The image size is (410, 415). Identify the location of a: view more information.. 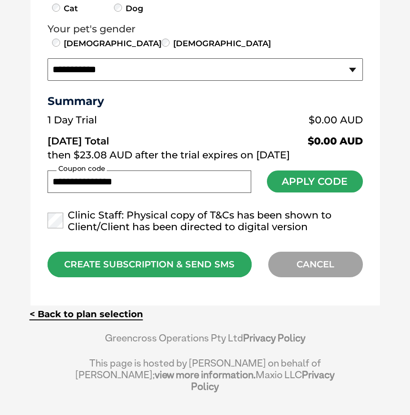
(205, 375).